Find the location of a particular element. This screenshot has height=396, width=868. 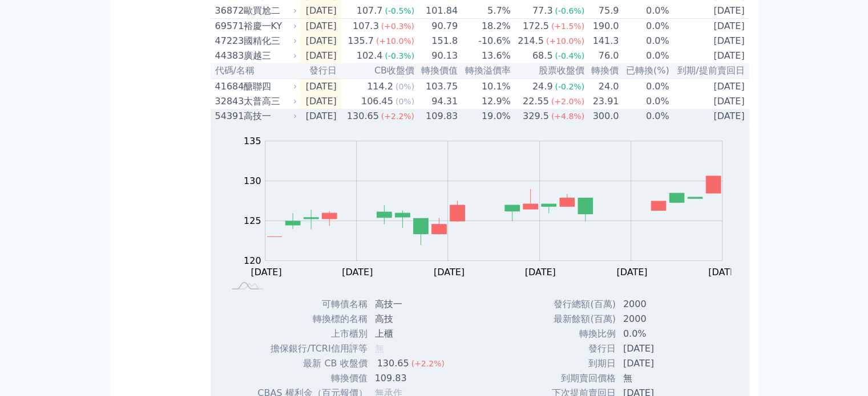

div: 54391 is located at coordinates (228, 116).